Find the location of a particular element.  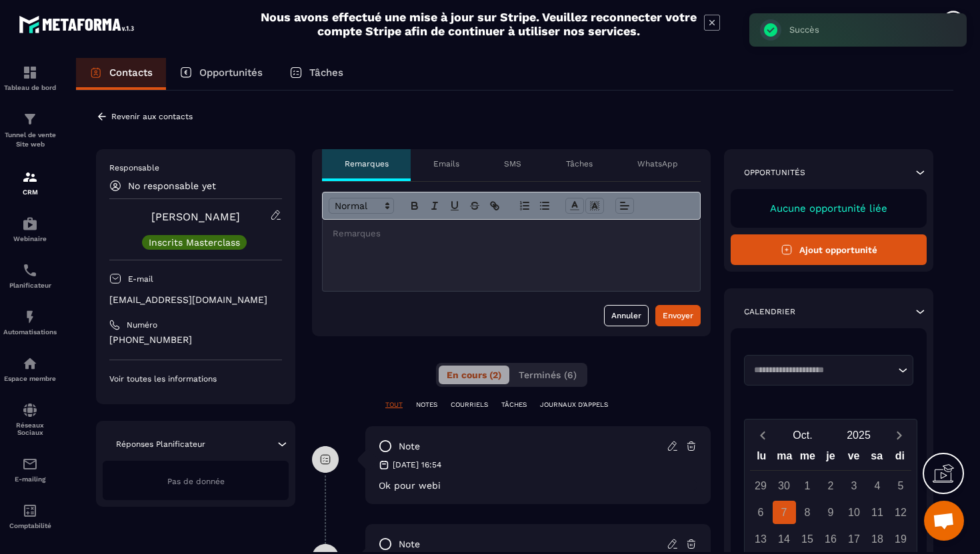

a: formationformationTunnel de vente Site web is located at coordinates (30, 130).